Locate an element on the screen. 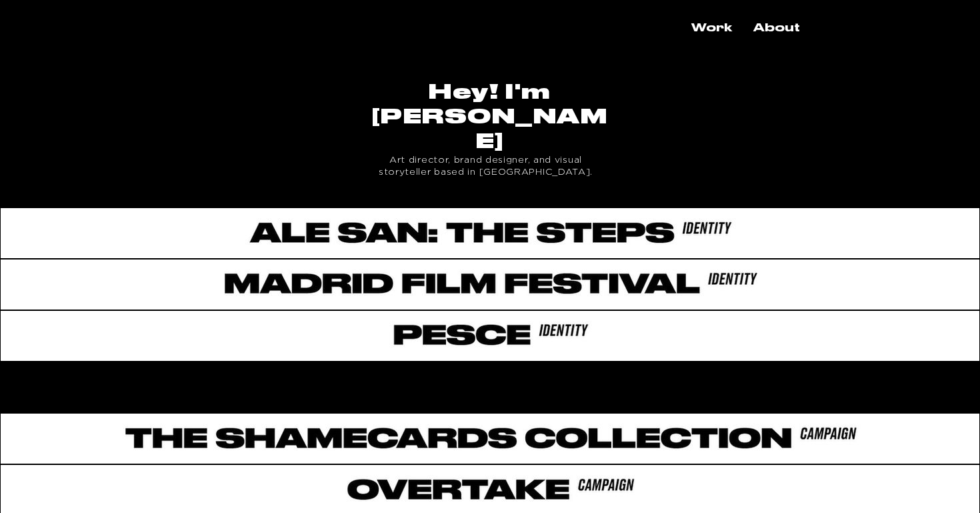  a: Work is located at coordinates (712, 28).